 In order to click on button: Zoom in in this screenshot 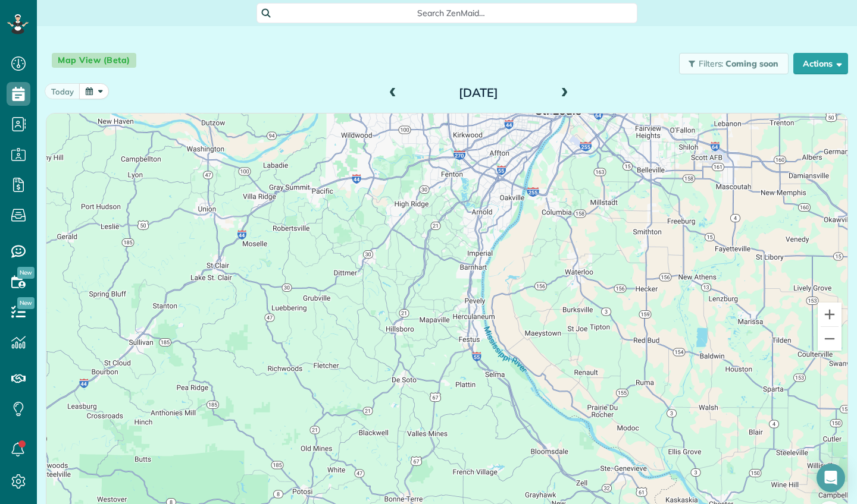, I will do `click(830, 315)`.